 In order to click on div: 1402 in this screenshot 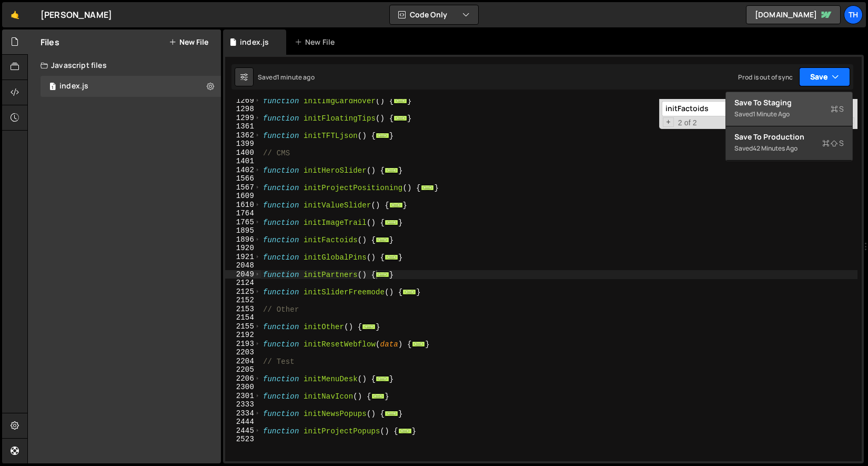, I will do `click(243, 170)`.